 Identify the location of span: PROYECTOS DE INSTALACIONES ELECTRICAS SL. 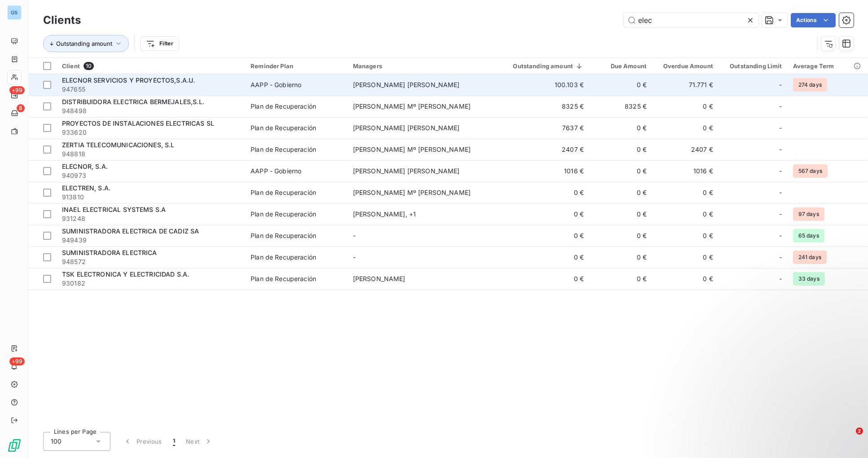
(138, 123).